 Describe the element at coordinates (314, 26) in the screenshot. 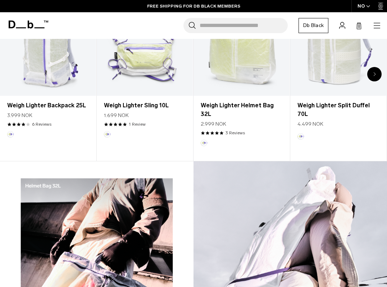

I see `a: Db Black` at that location.